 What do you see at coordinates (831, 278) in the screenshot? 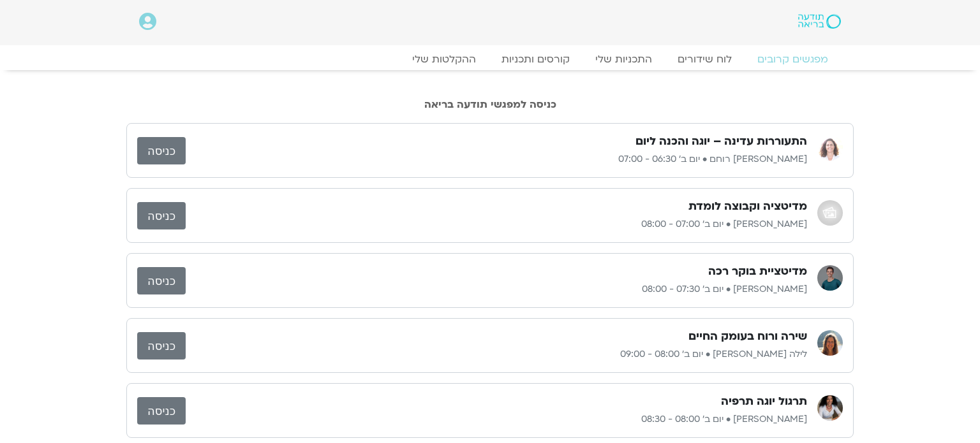
I see `img: אורי דאובר` at bounding box center [831, 278].